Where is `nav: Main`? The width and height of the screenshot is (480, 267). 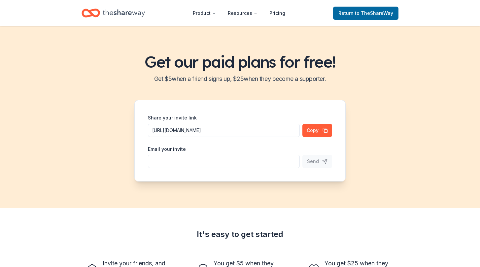
nav: Main is located at coordinates (239, 13).